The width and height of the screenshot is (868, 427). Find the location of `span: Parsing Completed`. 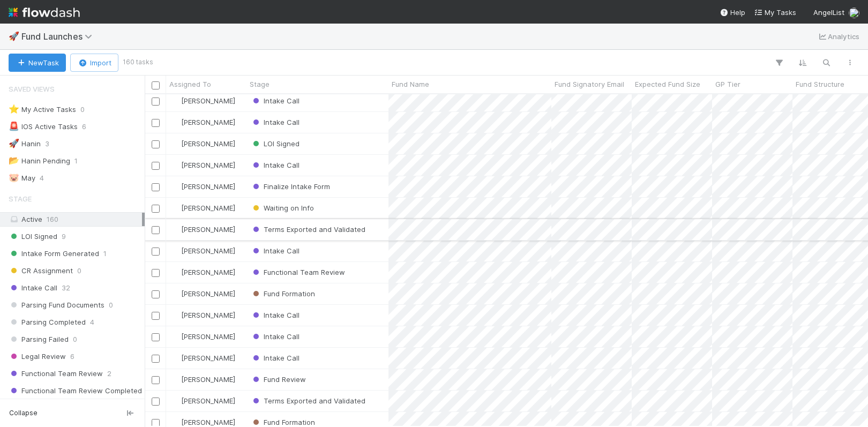

span: Parsing Completed is located at coordinates (47, 322).